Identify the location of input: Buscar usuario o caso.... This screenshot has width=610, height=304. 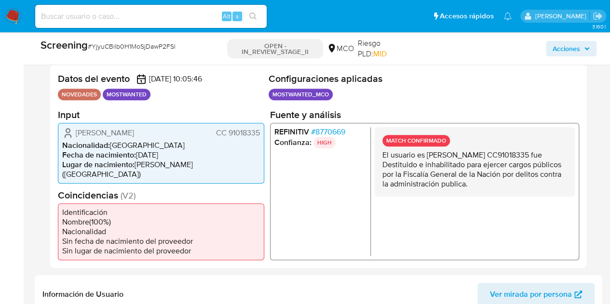
(151, 16).